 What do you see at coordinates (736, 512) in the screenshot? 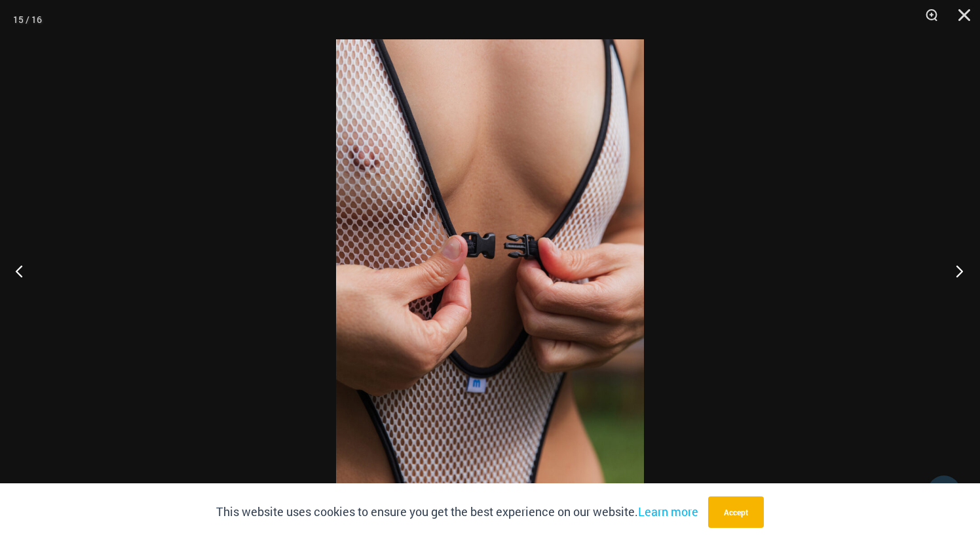
I see `button: Accept` at bounding box center [736, 512].